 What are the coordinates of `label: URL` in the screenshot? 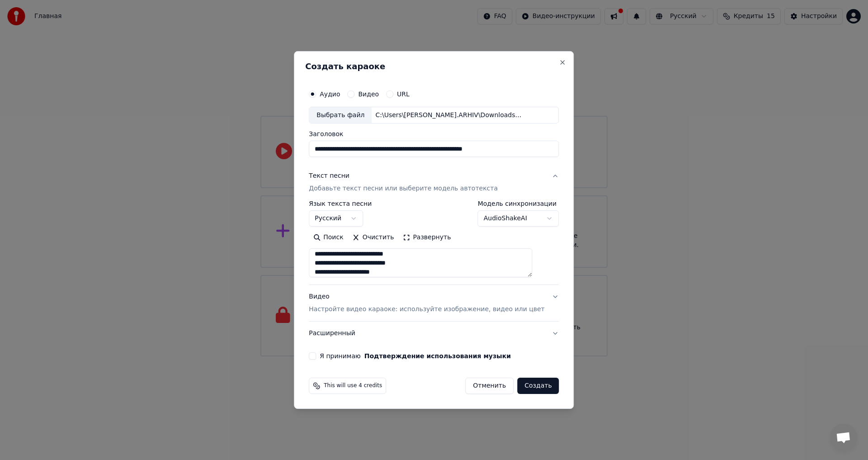 It's located at (403, 94).